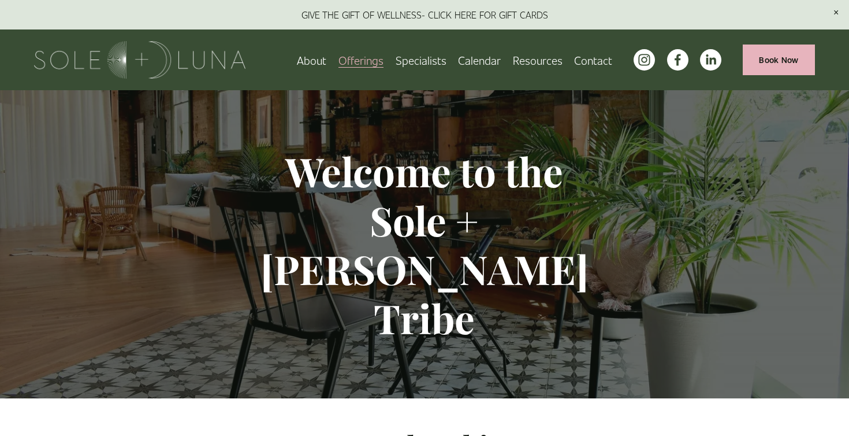 This screenshot has height=436, width=849. What do you see at coordinates (644, 60) in the screenshot?
I see `a: instagram-unauth` at bounding box center [644, 60].